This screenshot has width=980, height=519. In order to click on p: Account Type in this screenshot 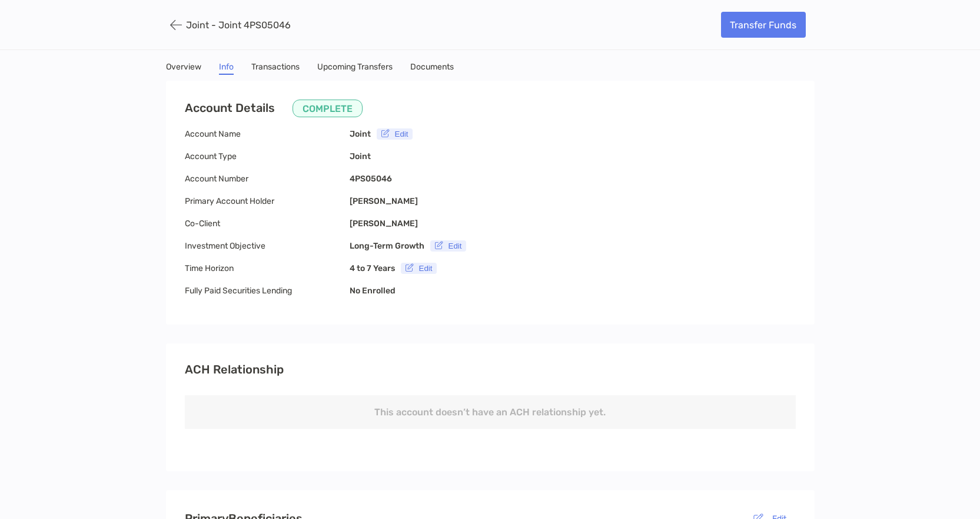, I will do `click(267, 156)`.